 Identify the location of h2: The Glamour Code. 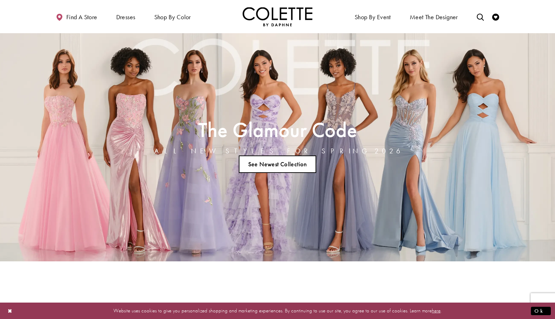
(278, 130).